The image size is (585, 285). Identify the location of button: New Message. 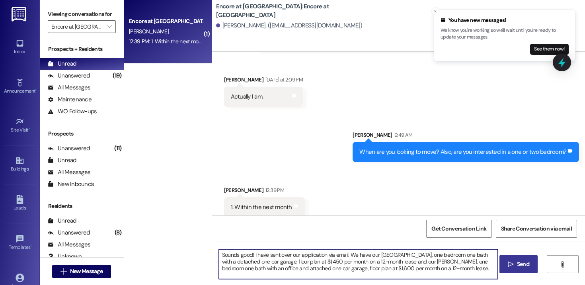
(82, 272).